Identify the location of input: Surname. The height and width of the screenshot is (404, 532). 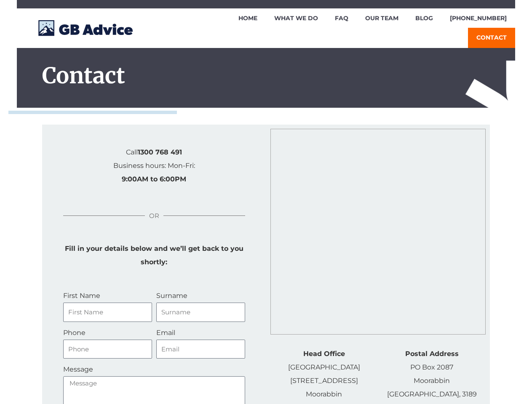
(200, 312).